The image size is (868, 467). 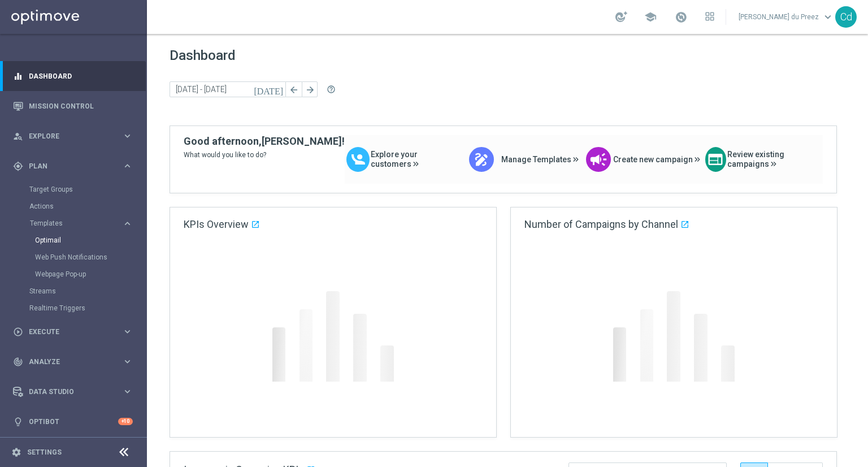 What do you see at coordinates (74, 308) in the screenshot?
I see `a: Realtime Triggers` at bounding box center [74, 308].